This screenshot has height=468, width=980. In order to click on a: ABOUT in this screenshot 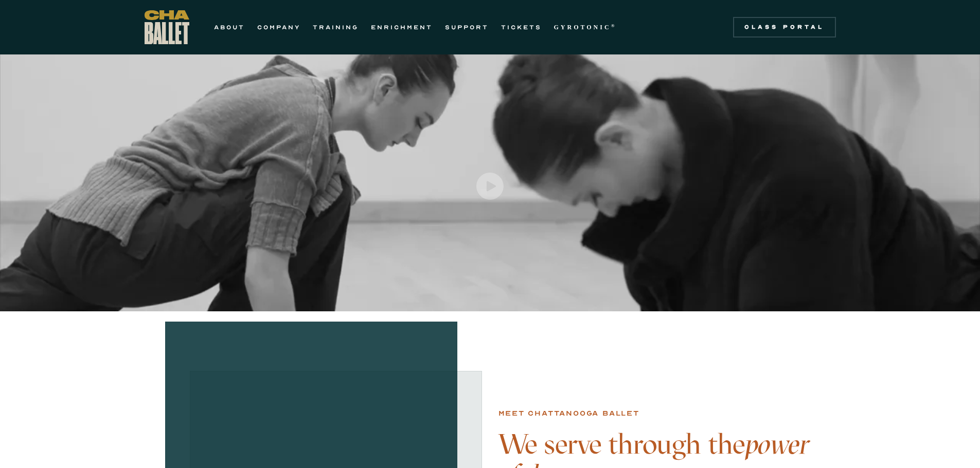, I will do `click(229, 27)`.